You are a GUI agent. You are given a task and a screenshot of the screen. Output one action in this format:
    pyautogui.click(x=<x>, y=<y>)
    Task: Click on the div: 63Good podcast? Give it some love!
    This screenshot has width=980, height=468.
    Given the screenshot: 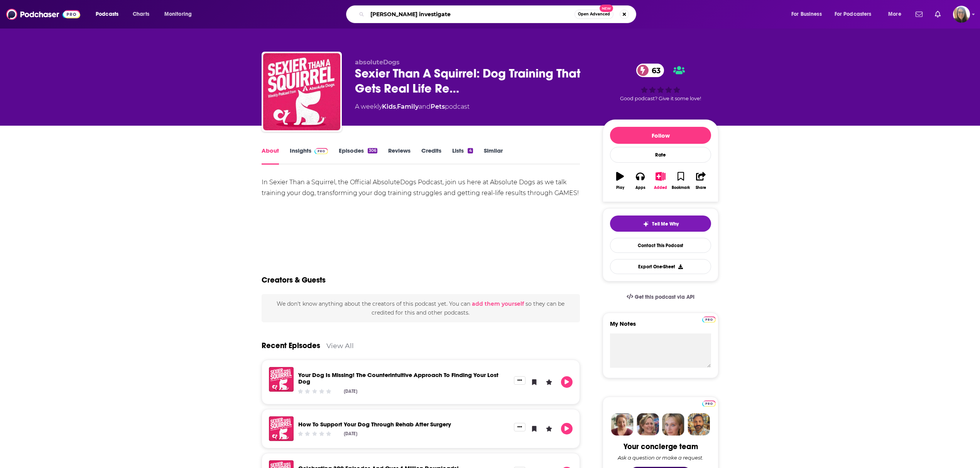 What is the action you would take?
    pyautogui.click(x=660, y=82)
    